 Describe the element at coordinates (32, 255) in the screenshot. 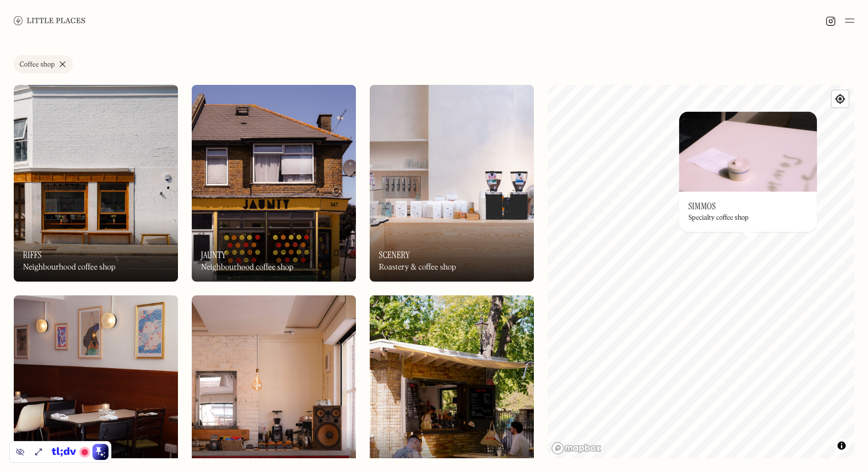

I see `h3: Riffs` at that location.